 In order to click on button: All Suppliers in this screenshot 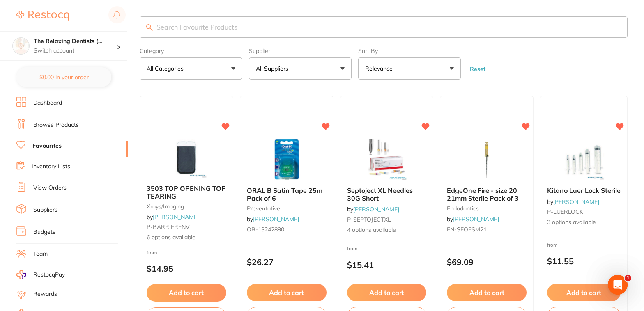, I will do `click(300, 68)`.